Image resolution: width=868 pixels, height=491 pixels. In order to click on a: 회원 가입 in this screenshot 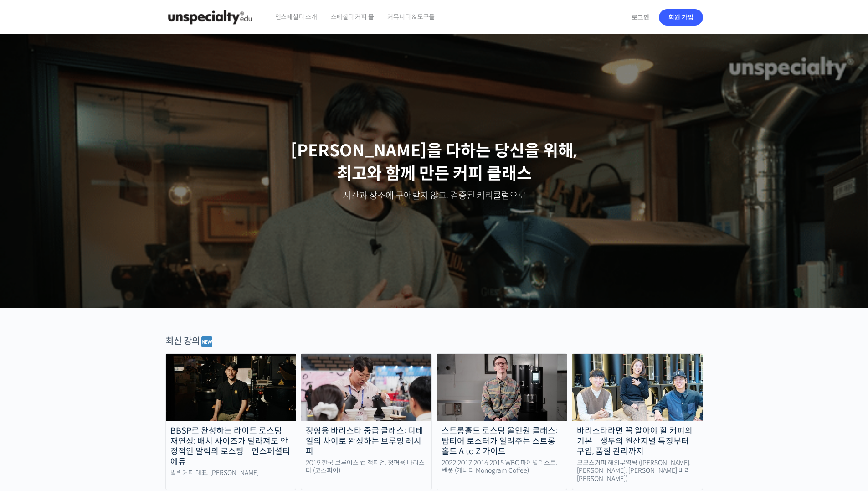, I will do `click(681, 18)`.